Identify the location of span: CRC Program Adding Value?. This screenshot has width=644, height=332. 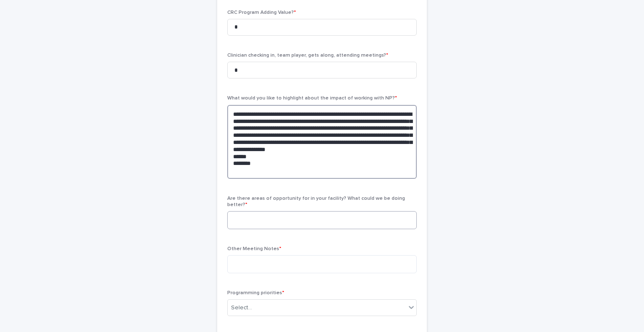
(262, 12).